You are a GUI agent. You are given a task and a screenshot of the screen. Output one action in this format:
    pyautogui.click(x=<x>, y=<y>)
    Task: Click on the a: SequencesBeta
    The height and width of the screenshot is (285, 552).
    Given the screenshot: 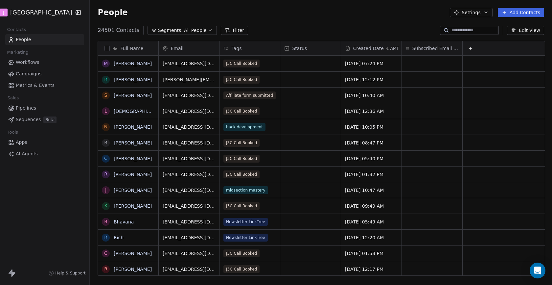 What is the action you would take?
    pyautogui.click(x=45, y=119)
    